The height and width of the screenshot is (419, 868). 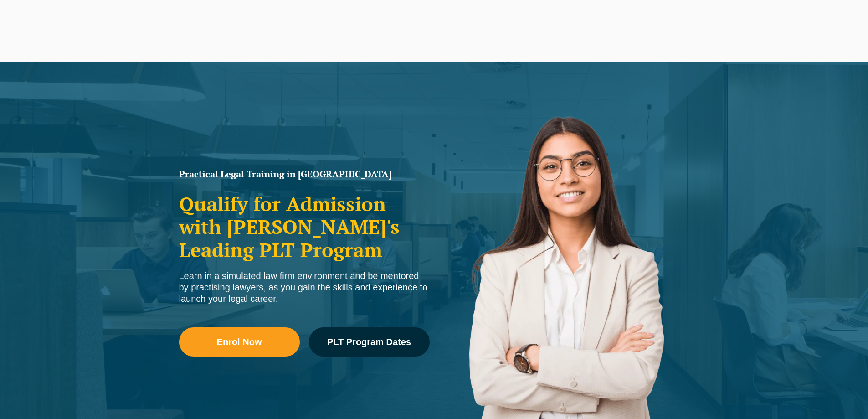 What do you see at coordinates (369, 342) in the screenshot?
I see `span: PLT Program Dates` at bounding box center [369, 342].